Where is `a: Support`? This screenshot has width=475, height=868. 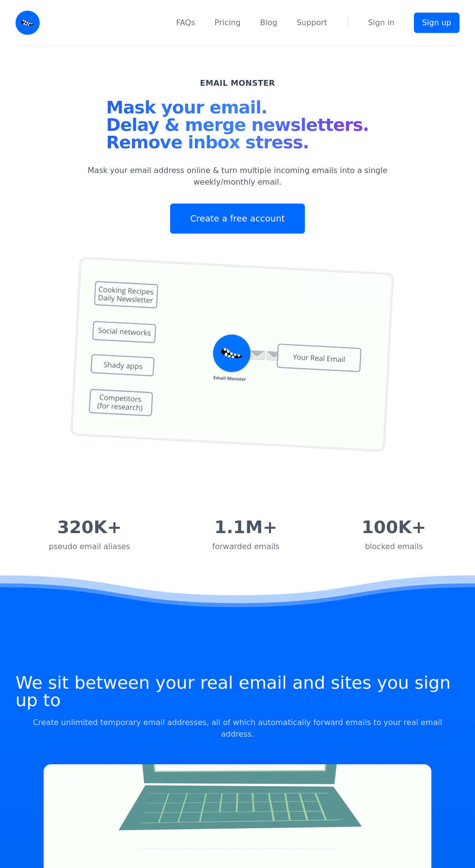
a: Support is located at coordinates (312, 22).